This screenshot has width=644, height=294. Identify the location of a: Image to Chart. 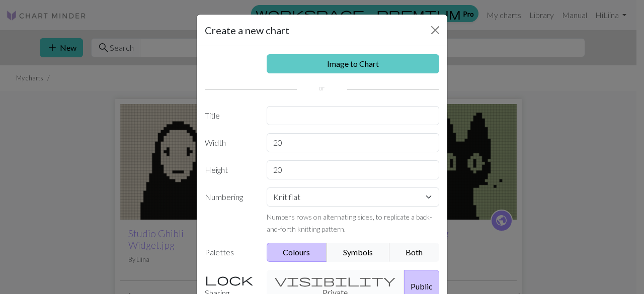
(353, 64).